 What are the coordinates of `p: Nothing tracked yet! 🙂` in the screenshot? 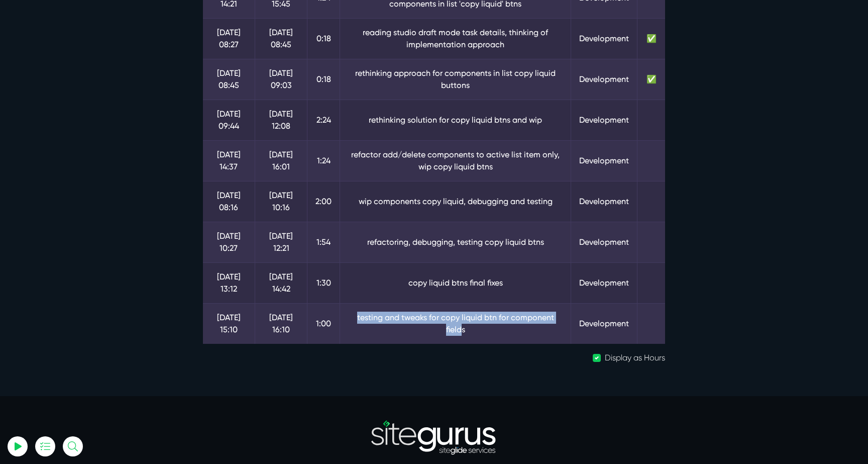 It's located at (88, 62).